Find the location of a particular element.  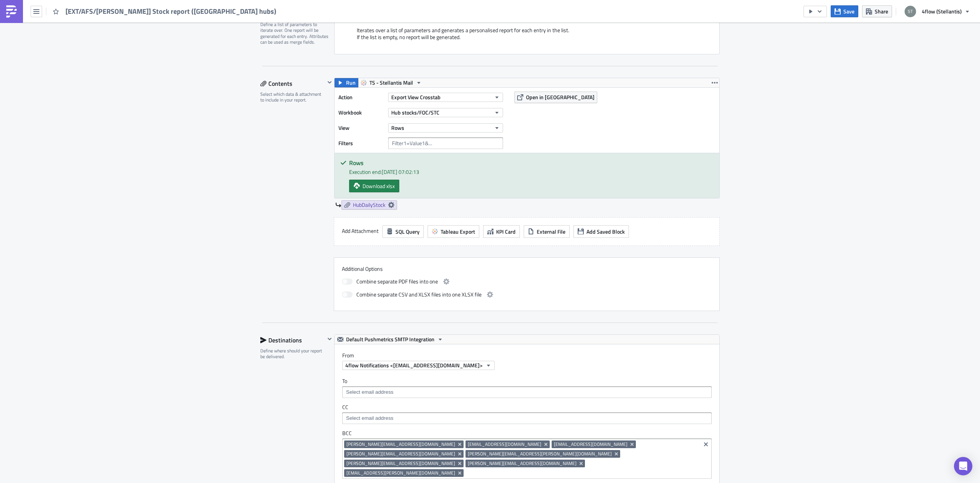

span: Run is located at coordinates (350, 83).